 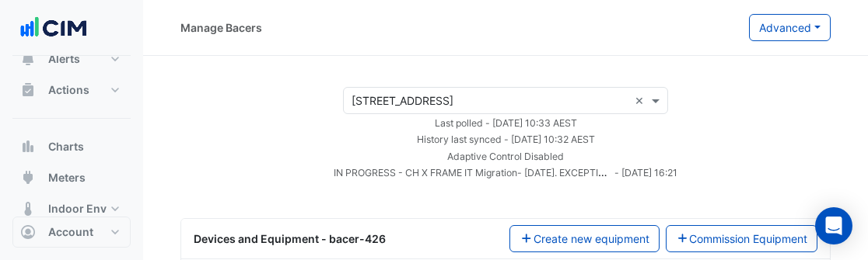 I want to click on span: Indoor Env, so click(x=77, y=209).